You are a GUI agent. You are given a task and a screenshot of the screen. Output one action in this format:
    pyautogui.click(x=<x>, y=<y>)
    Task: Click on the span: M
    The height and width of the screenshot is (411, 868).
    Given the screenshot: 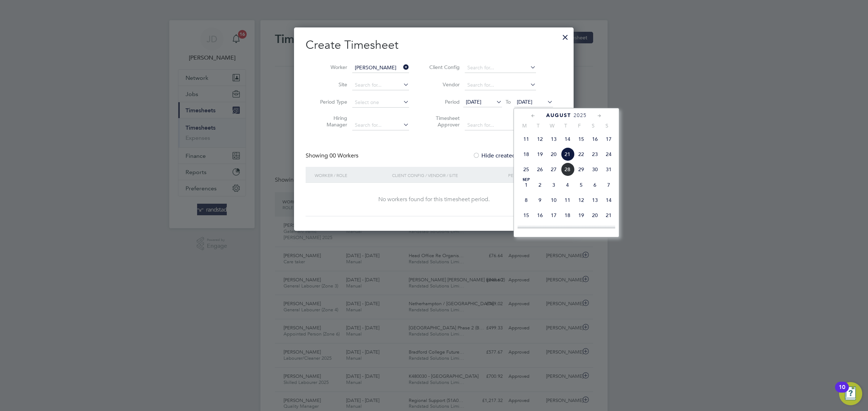 What is the action you would take?
    pyautogui.click(x=524, y=126)
    